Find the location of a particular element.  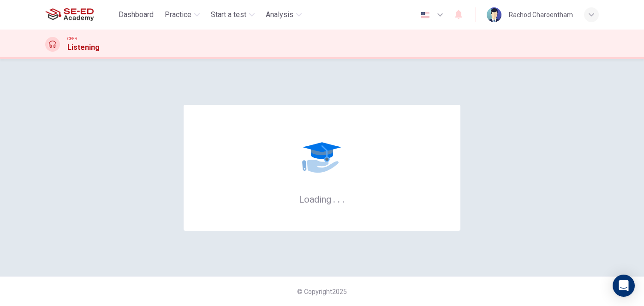

span: CEFR is located at coordinates (72, 38).